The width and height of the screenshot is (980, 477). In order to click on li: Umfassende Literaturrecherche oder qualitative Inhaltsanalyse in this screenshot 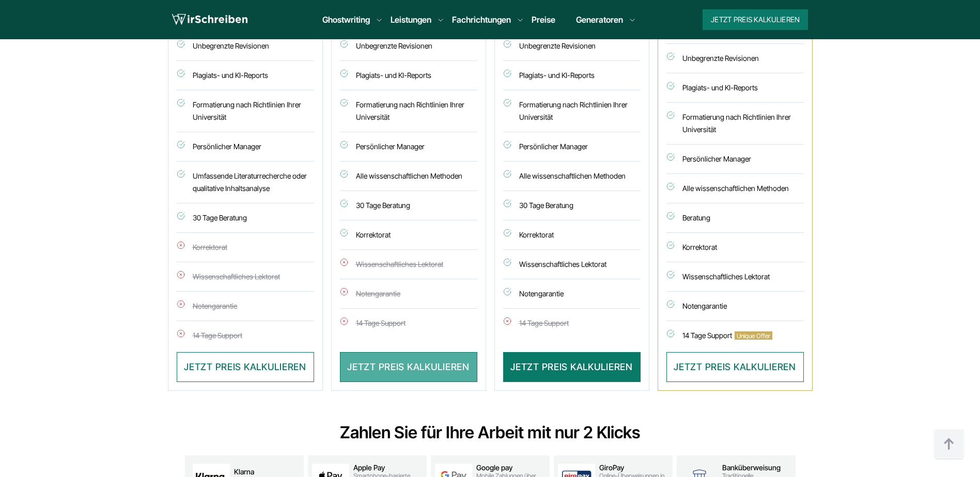, I will do `click(245, 182)`.